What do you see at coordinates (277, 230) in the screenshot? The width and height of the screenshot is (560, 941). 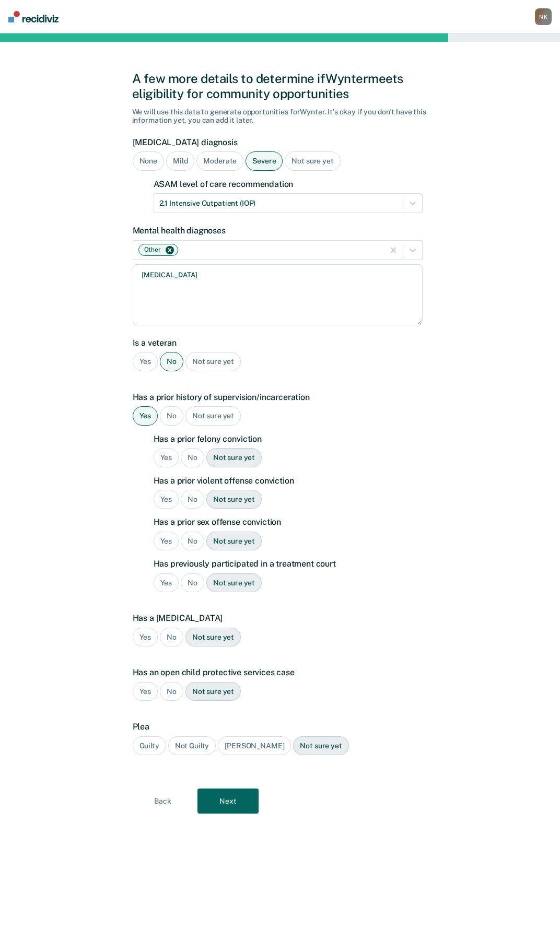 I see `label: Mental health diagnoses` at bounding box center [277, 230].